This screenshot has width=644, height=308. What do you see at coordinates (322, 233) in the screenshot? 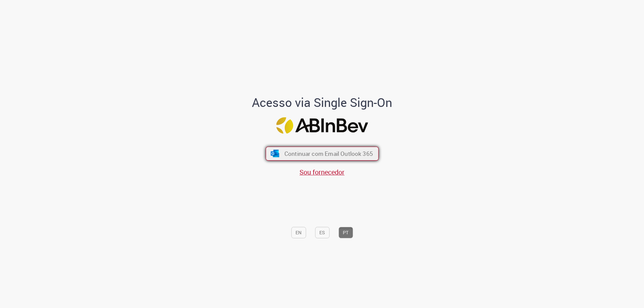
I see `button: ES` at bounding box center [322, 233].